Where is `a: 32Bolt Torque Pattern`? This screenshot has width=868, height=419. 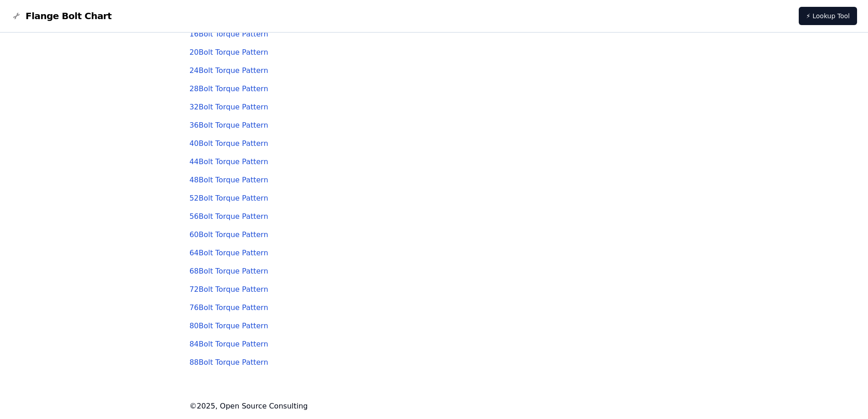
a: 32Bolt Torque Pattern is located at coordinates (228, 106).